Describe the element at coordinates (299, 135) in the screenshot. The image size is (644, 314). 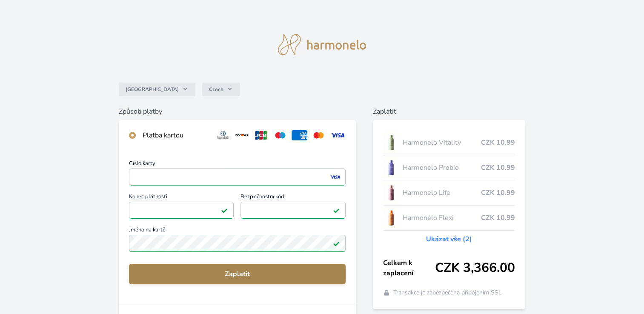
I see `img: amex.svg` at that location.